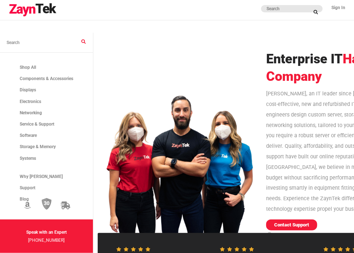 This screenshot has height=253, width=354. Describe the element at coordinates (28, 67) in the screenshot. I see `span: Shop All` at that location.